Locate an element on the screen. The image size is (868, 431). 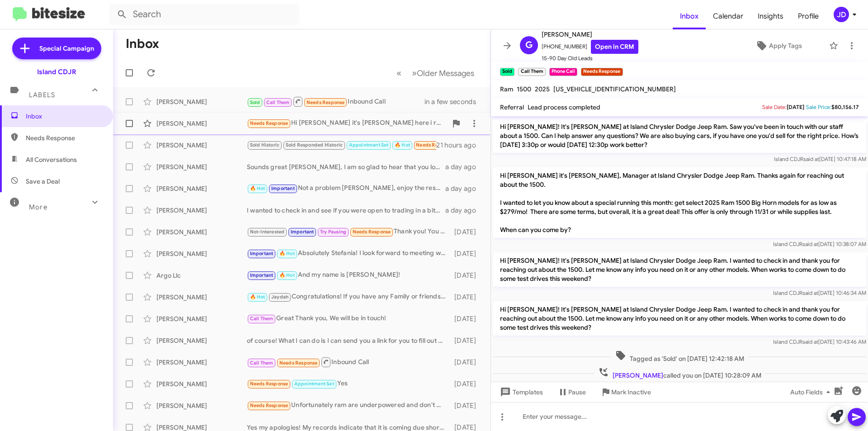
span: 15-90 Day Old Leads is located at coordinates (590, 58).